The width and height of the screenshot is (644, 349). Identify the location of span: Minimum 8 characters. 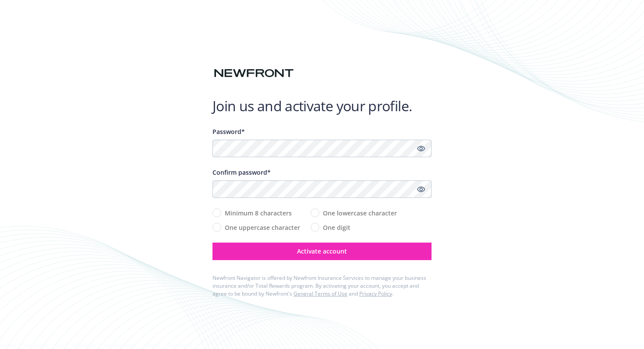
(258, 213).